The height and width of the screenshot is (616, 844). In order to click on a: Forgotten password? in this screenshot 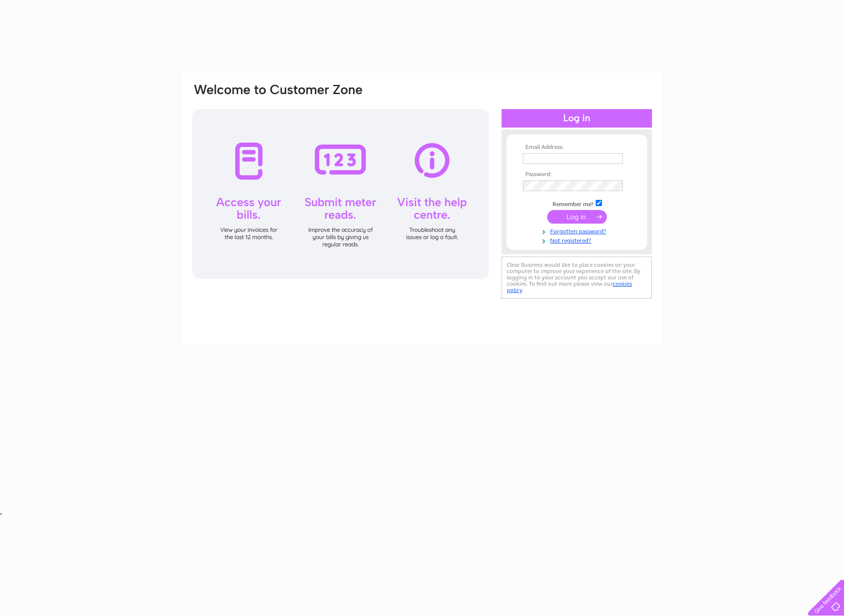, I will do `click(578, 231)`.